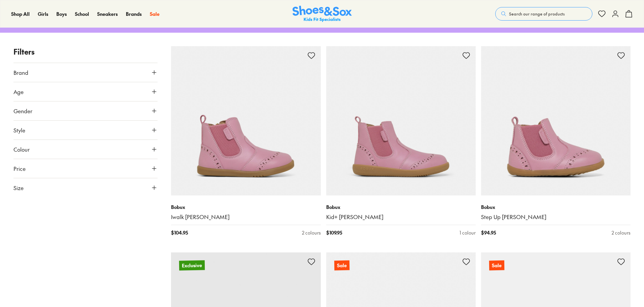  I want to click on button: Gender, so click(86, 111).